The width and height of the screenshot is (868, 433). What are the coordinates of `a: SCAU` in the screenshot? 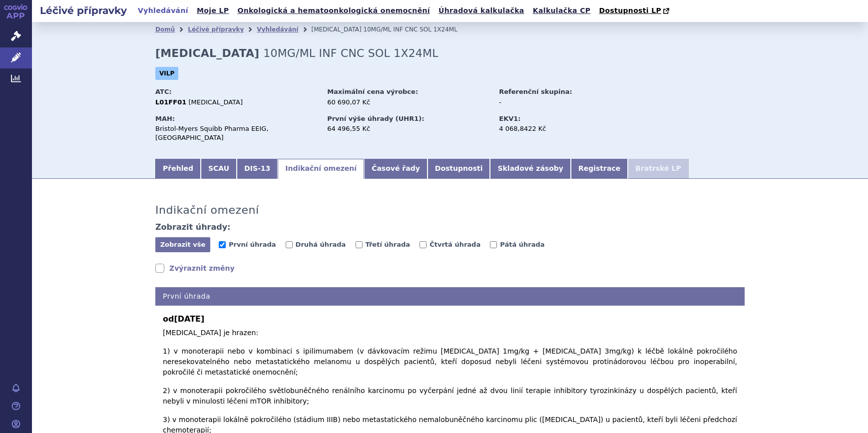 It's located at (219, 169).